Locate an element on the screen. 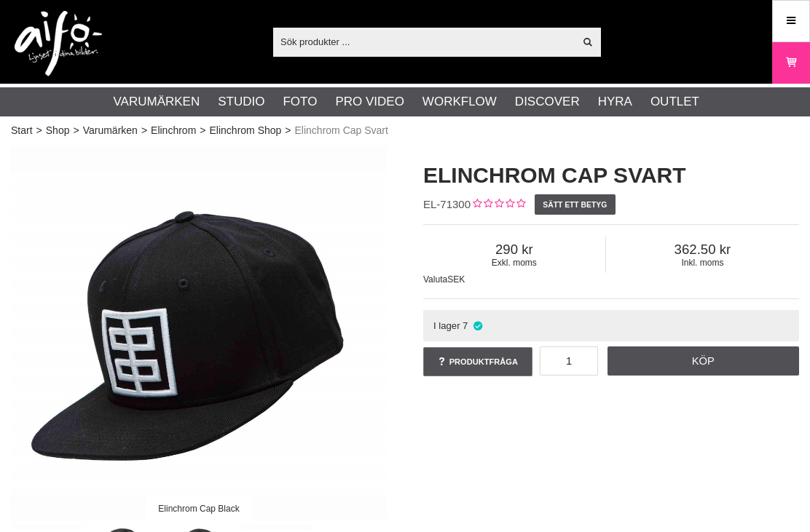  i: I lager is located at coordinates (477, 326).